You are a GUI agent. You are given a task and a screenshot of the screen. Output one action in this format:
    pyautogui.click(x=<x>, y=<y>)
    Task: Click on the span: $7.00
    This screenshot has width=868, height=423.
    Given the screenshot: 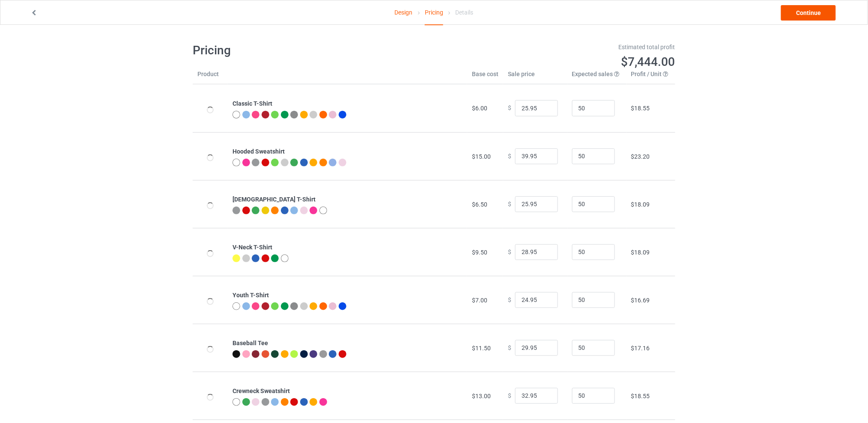 What is the action you would take?
    pyautogui.click(x=480, y=301)
    